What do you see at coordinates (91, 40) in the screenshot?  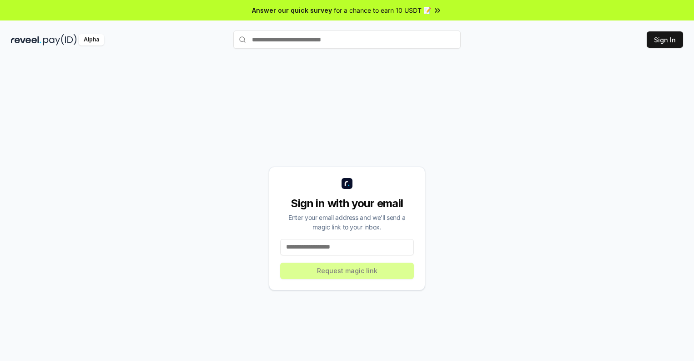 I see `div: Alpha` at bounding box center [91, 40].